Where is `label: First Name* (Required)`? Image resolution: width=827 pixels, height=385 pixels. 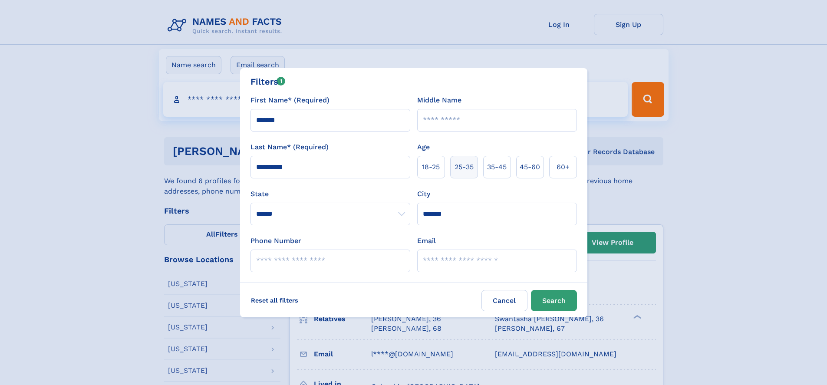 label: First Name* (Required) is located at coordinates (290, 100).